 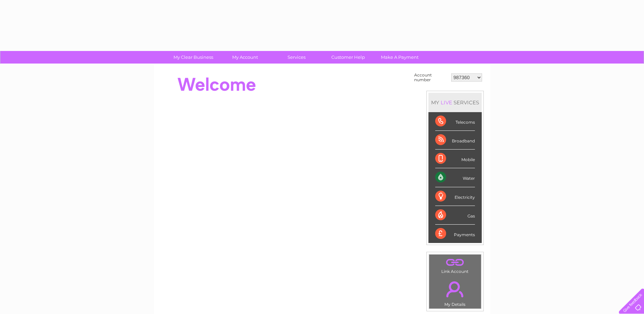 What do you see at coordinates (455, 234) in the screenshot?
I see `div: Payments` at bounding box center [455, 234].